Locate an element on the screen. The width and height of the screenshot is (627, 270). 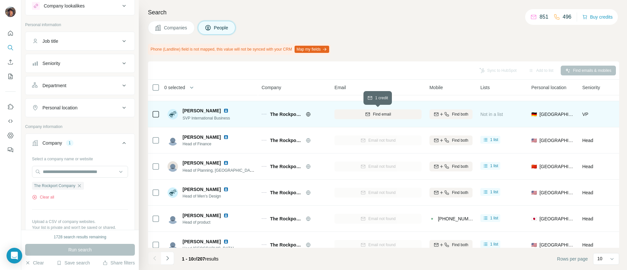
span: People is located at coordinates (221, 28).